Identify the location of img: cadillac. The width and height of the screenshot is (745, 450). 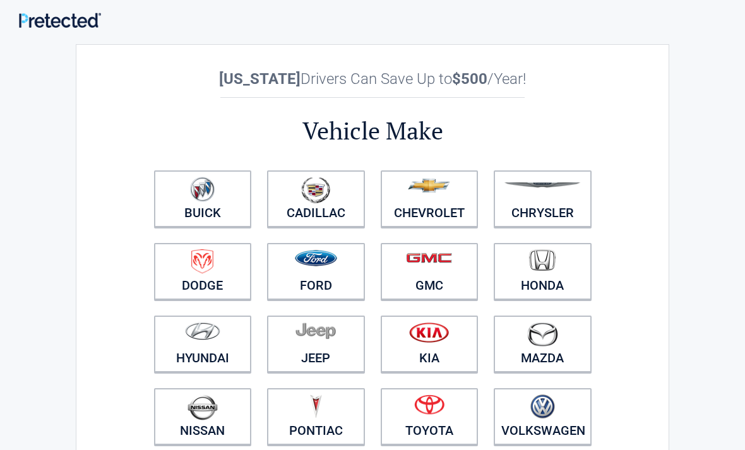
(316, 190).